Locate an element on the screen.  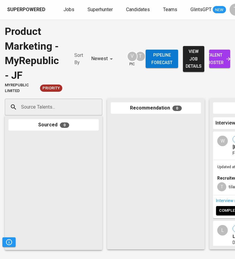
a: GlintsGPT NEW is located at coordinates (209, 10).